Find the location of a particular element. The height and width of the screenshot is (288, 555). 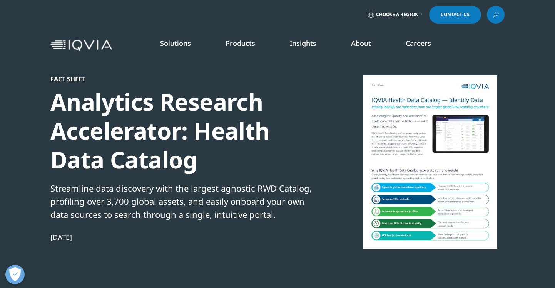

div: Streamline data discovery with the largest agnostic RWD Catalog, profiling over 3,700 global asse... is located at coordinates (183, 201).